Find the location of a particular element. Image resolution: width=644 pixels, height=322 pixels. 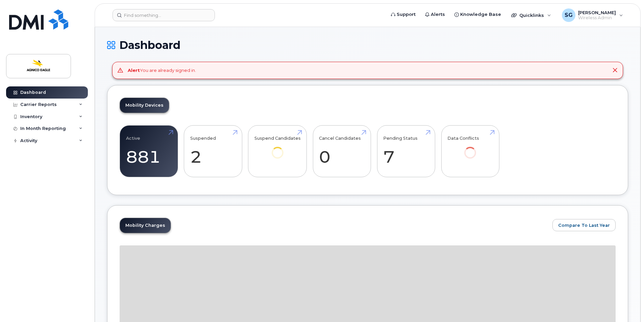

div: You are already signed in. is located at coordinates (161, 71).